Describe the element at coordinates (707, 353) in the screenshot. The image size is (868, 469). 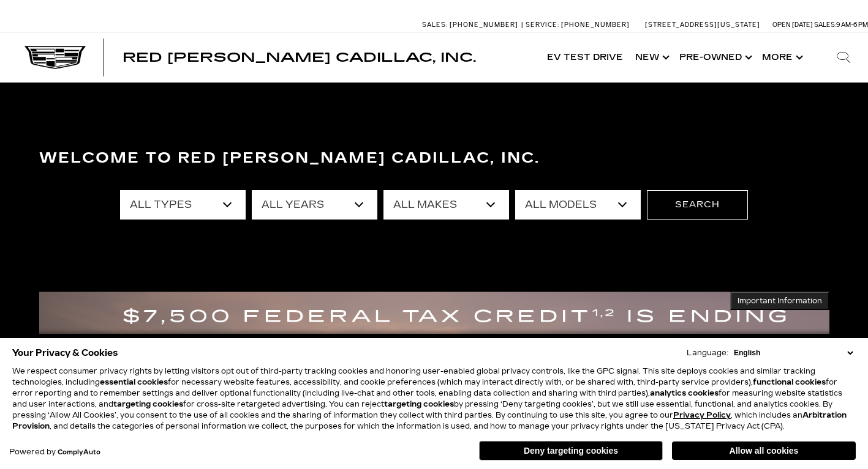
I see `div: Language:` at that location.